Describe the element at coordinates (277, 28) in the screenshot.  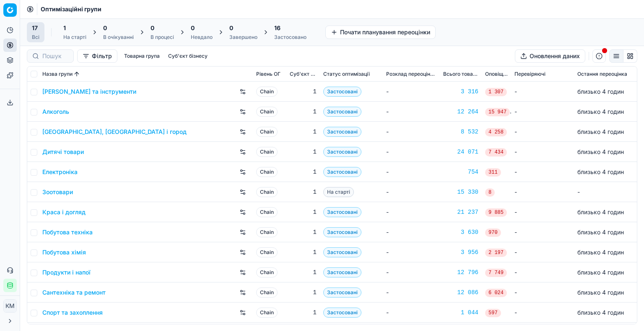
I see `span: 16` at that location.